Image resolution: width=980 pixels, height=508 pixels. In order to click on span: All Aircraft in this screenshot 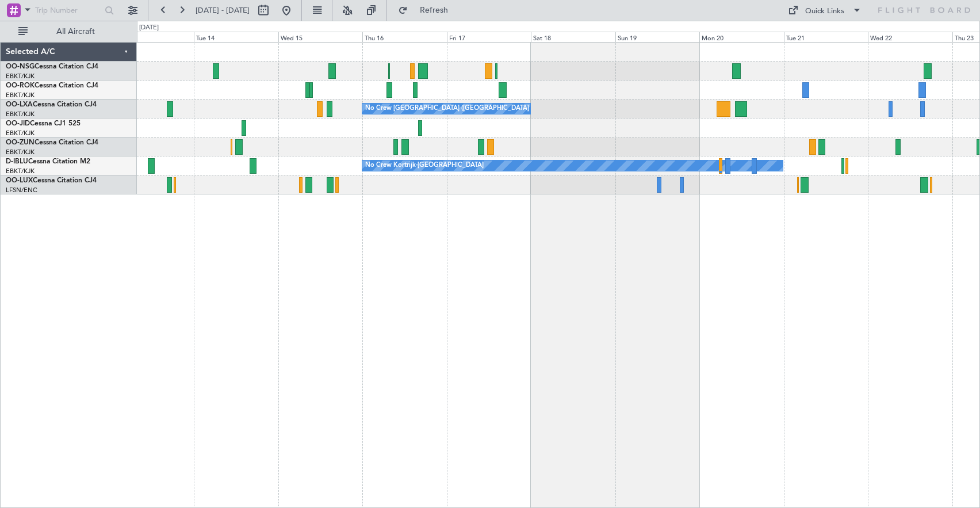, I will do `click(76, 32)`.